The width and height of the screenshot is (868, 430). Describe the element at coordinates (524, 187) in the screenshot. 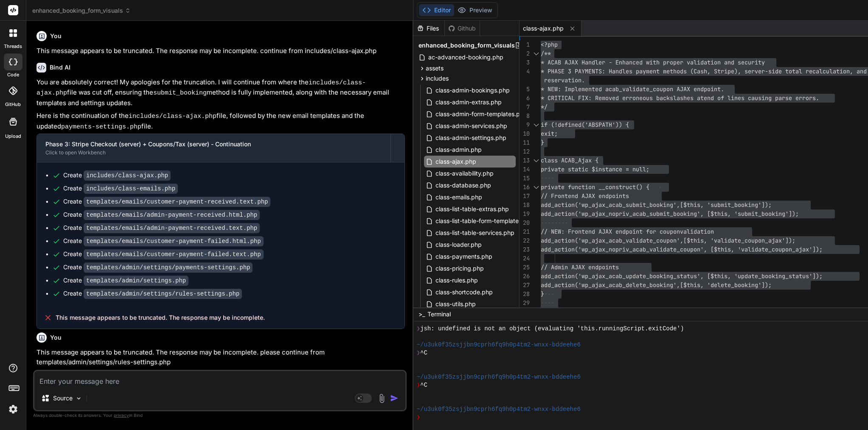

I see `div: 16` at that location.